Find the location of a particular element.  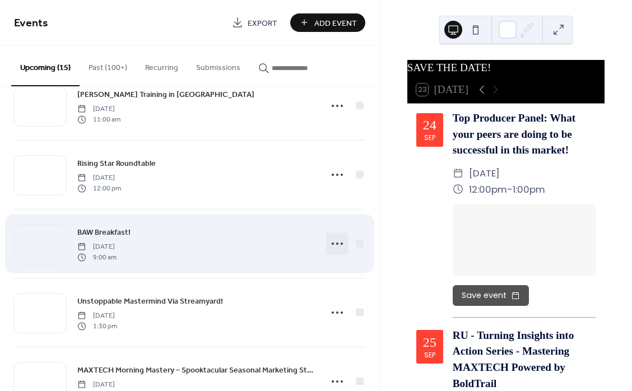

span: MAXTECH Morning Mastery – Spooktacular Seasonal Marketing Strategies is located at coordinates (196, 370).